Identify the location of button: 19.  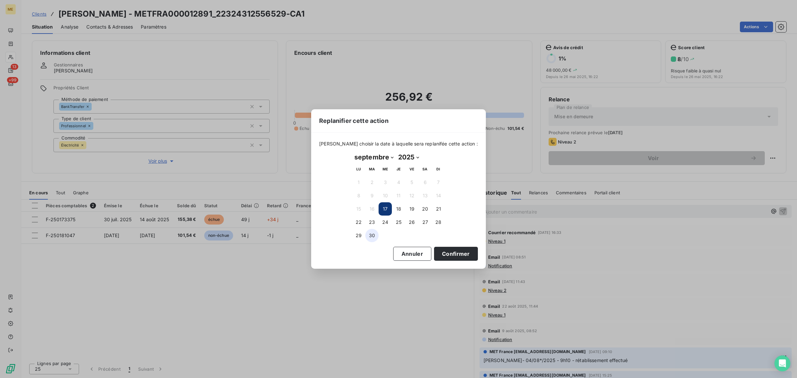
(412, 209).